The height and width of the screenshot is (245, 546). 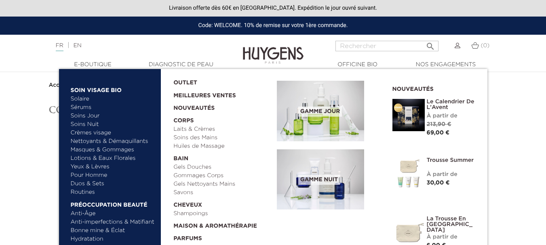 What do you see at coordinates (222, 237) in the screenshot?
I see `a: Parfums` at bounding box center [222, 237].